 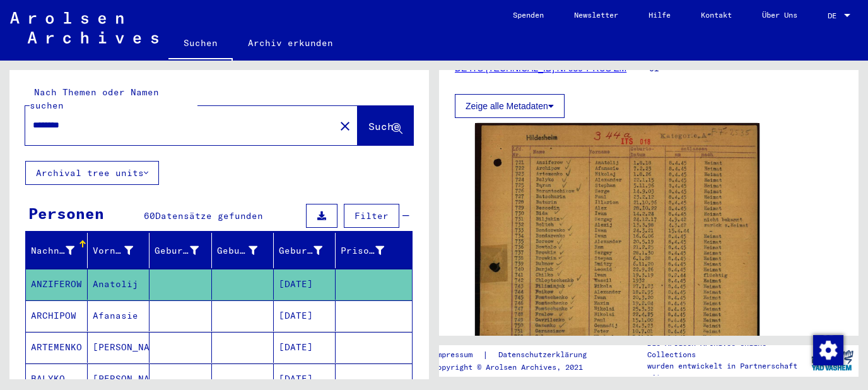 What do you see at coordinates (201, 44) in the screenshot?
I see `a: Suchen` at bounding box center [201, 44].